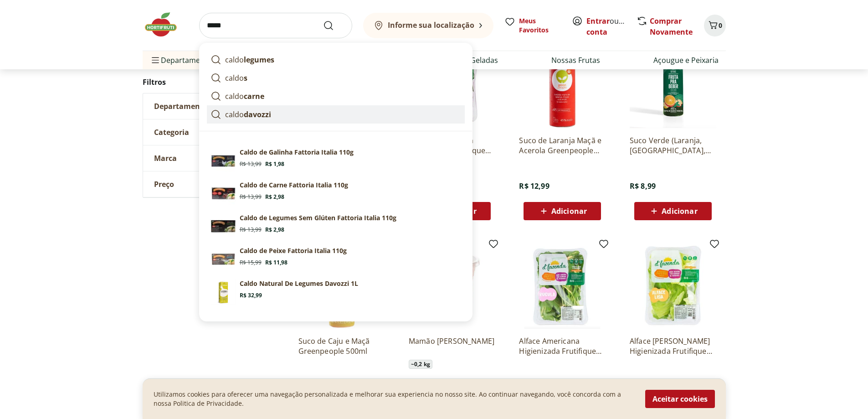 The height and width of the screenshot is (419, 868). What do you see at coordinates (562, 346) in the screenshot?
I see `p: Alface Americana Higienizada Frutifique 160G` at bounding box center [562, 346].